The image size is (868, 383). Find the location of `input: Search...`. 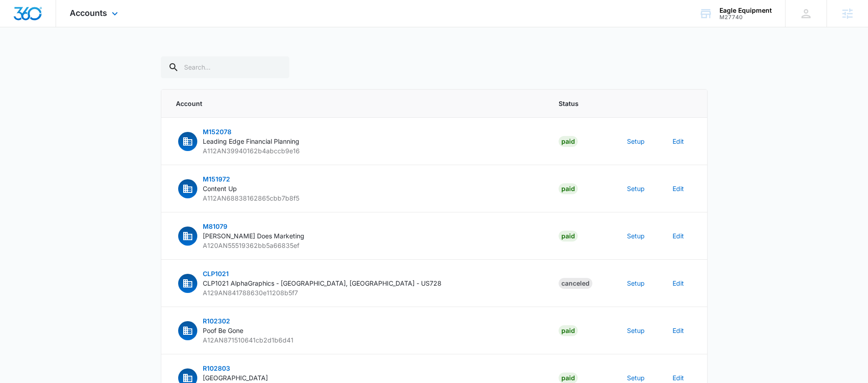

input: Search... is located at coordinates (225, 67).